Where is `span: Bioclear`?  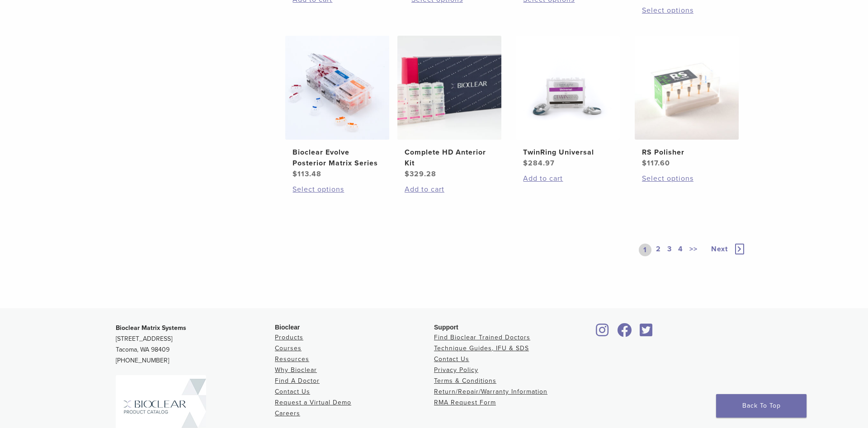 span: Bioclear is located at coordinates (287, 327).